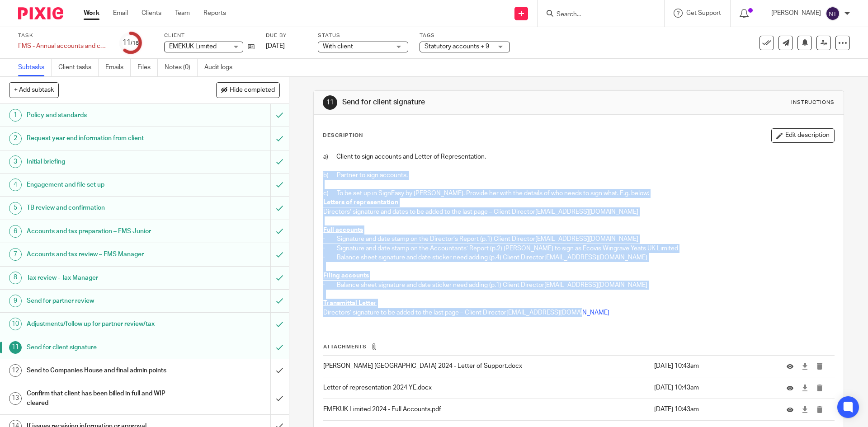 This screenshot has height=427, width=868. Describe the element at coordinates (363, 36) in the screenshot. I see `label: Status` at that location.